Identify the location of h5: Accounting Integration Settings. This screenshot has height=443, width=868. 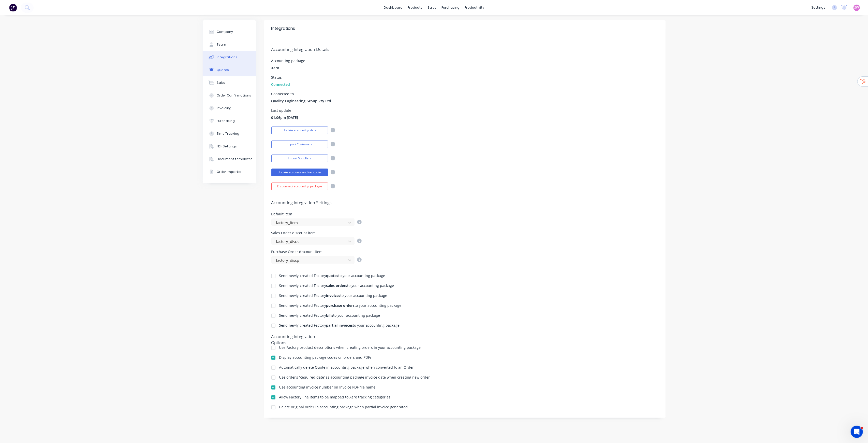
(465, 202).